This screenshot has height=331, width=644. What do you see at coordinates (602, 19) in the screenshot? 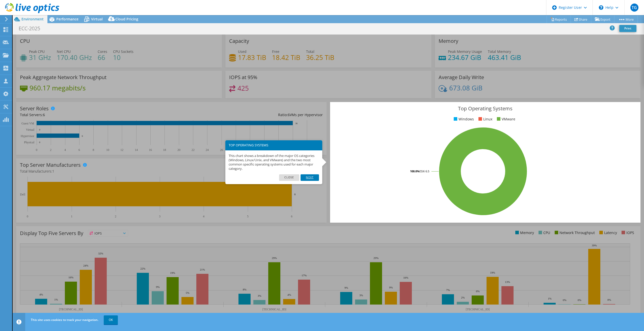
I see `a: Export` at bounding box center [602, 19].